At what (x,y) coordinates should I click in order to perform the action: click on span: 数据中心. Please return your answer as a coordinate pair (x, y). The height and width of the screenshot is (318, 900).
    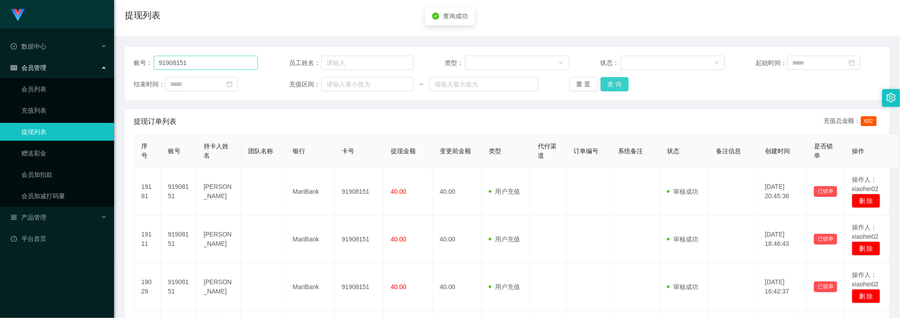
    Looking at the image, I should click on (29, 46).